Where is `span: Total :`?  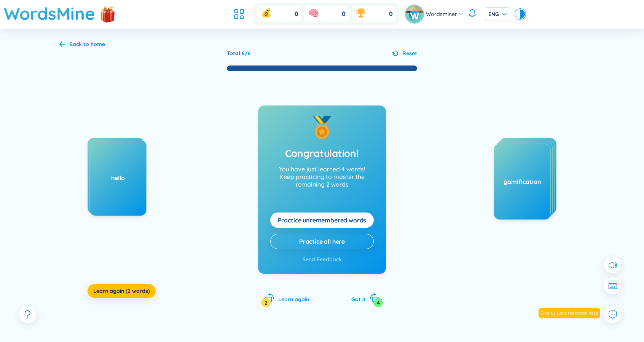
span: Total : is located at coordinates (234, 53).